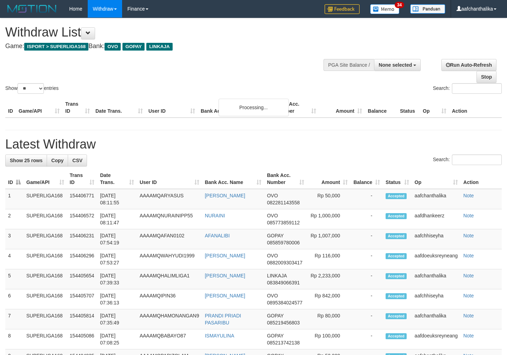  I want to click on th: Balance, so click(381, 107).